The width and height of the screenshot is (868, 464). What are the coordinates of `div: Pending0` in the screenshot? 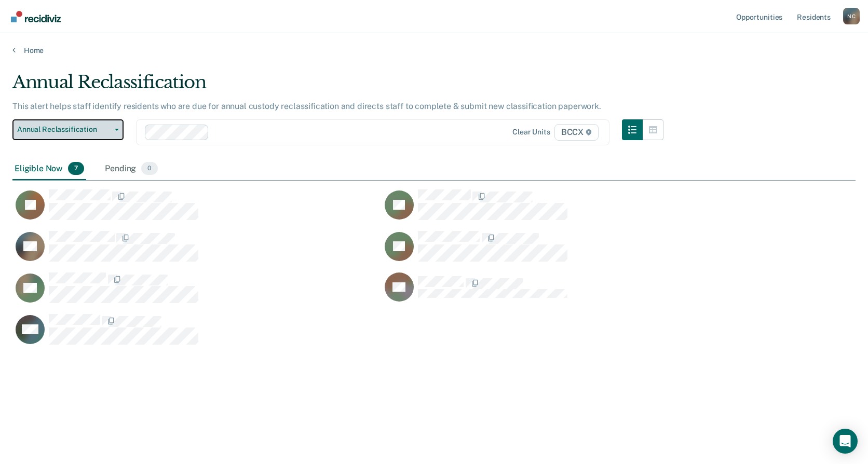 It's located at (131, 169).